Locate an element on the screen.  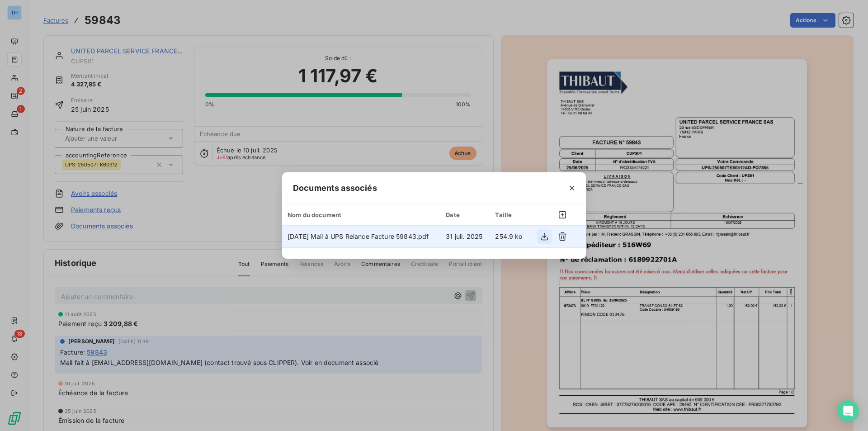
div: Taille is located at coordinates (510, 215).